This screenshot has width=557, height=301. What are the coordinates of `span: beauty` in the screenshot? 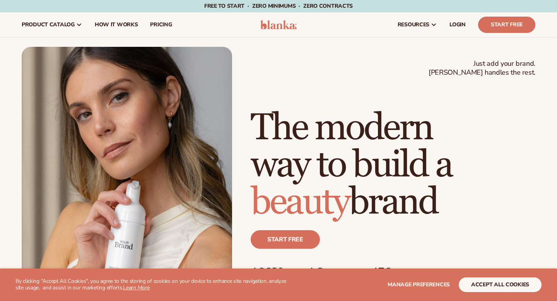 It's located at (300, 202).